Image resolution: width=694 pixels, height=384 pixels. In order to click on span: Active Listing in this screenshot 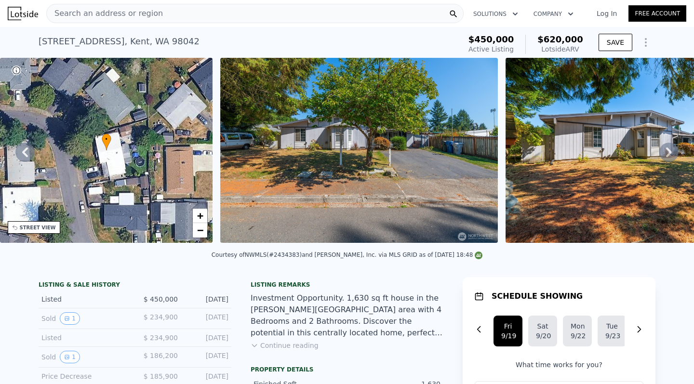, I will do `click(491, 49)`.